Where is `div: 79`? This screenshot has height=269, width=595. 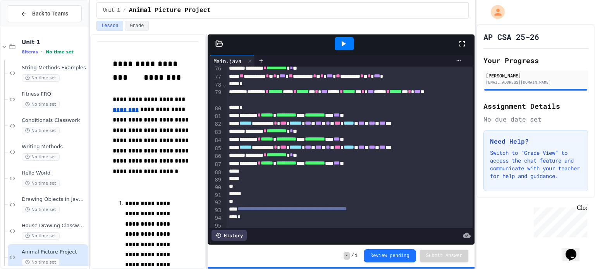 div: 79 is located at coordinates (216, 97).